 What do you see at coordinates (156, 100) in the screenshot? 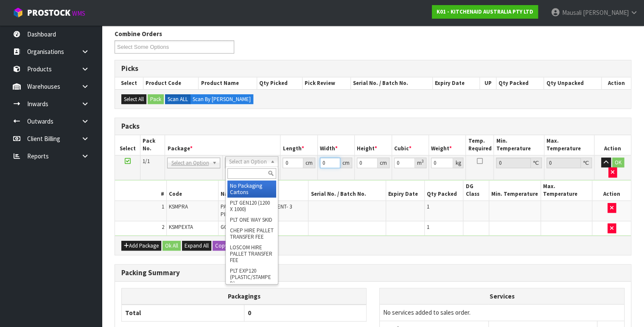
I see `button: Pack` at bounding box center [156, 100].